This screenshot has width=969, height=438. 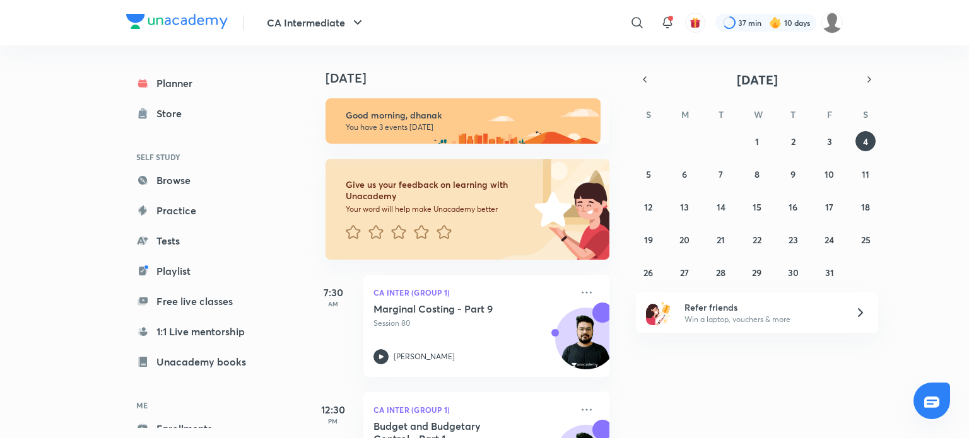 What do you see at coordinates (177, 23) in the screenshot?
I see `a: Company Logo` at bounding box center [177, 23].